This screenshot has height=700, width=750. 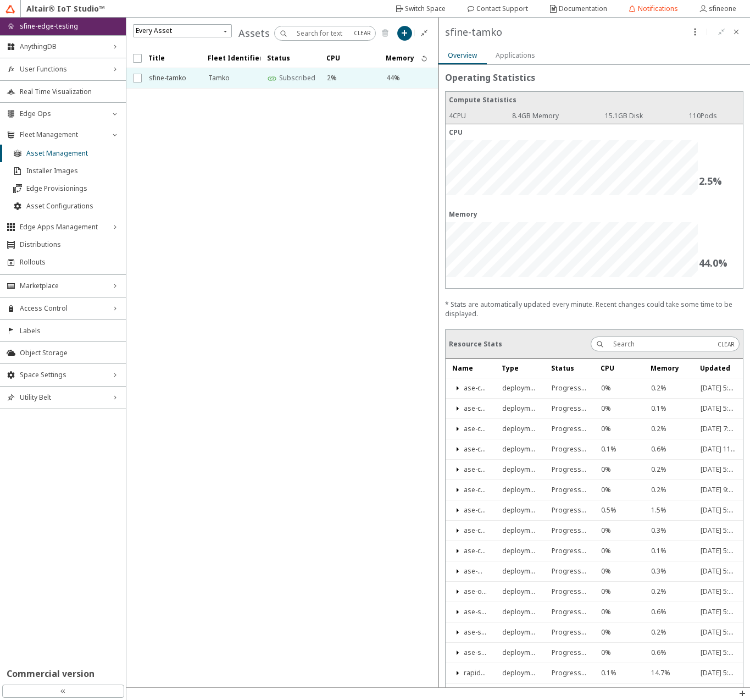 What do you see at coordinates (63, 69) in the screenshot?
I see `span: User Functions` at bounding box center [63, 69].